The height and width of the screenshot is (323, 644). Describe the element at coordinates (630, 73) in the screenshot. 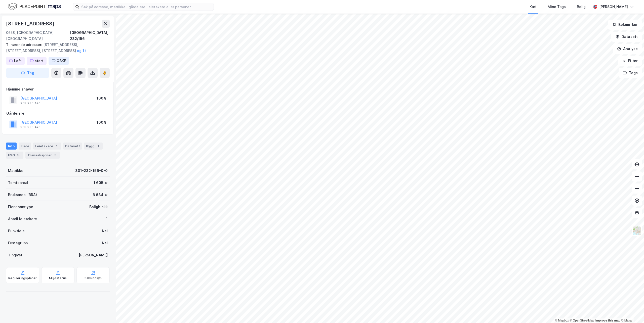

I see `button: Tags` at that location.